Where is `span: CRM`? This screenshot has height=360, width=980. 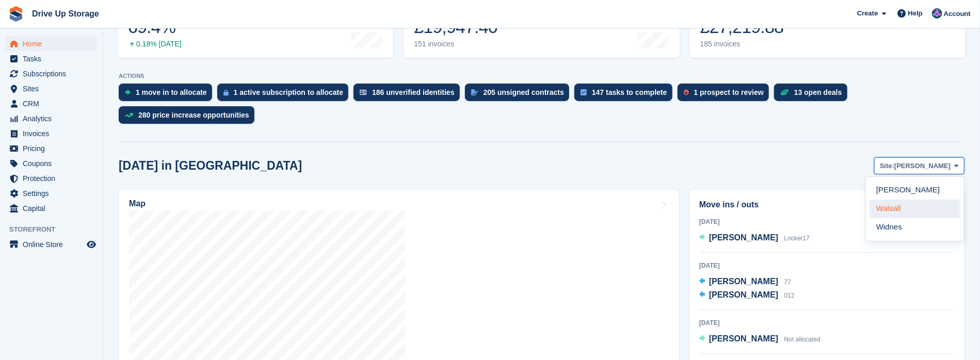 span: CRM is located at coordinates (54, 104).